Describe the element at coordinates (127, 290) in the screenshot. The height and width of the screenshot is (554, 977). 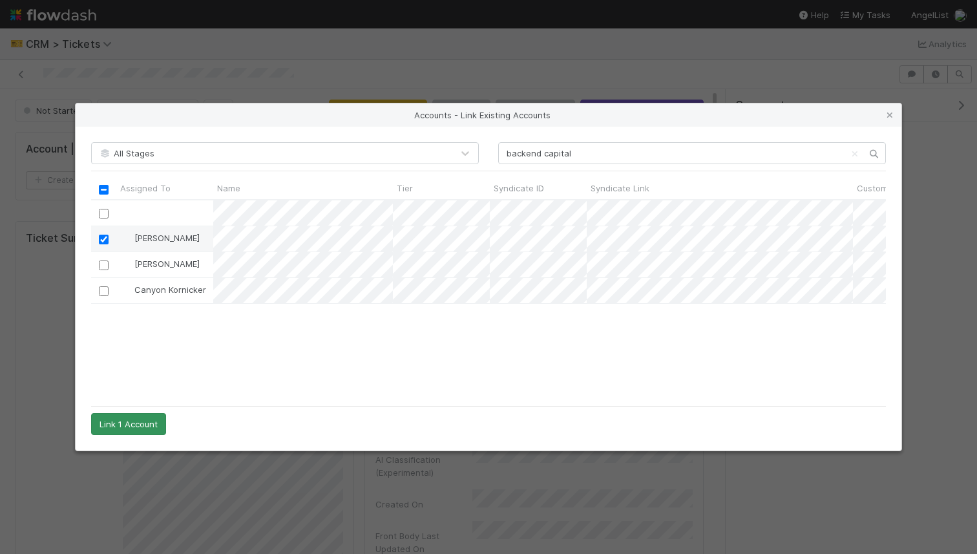
I see `img: avatar_d1f4bd1b-0b26-4d9b-b8ad-69b413583d95.png` at that location.